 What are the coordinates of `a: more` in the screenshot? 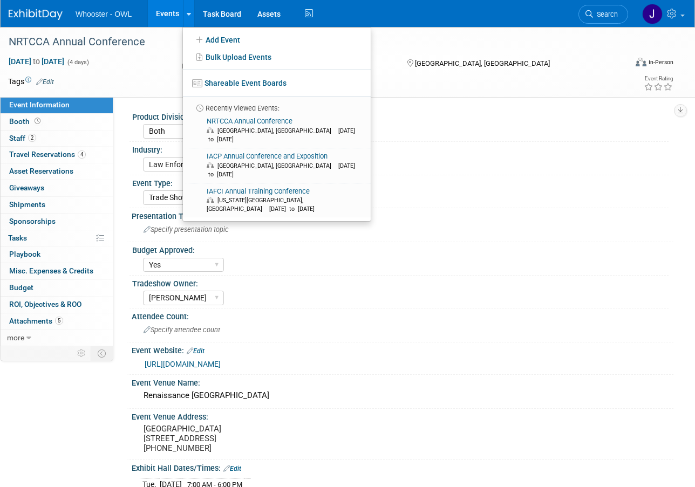 It's located at (57, 338).